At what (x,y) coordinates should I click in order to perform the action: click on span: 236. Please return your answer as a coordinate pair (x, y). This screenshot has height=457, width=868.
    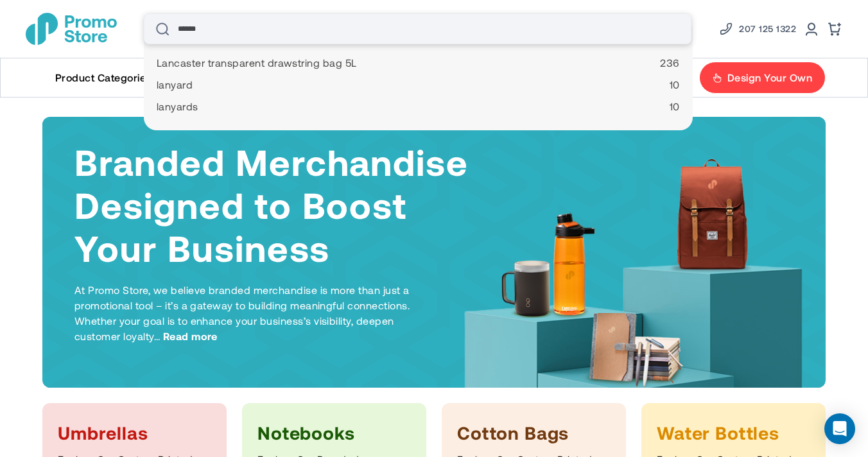
    Looking at the image, I should click on (670, 63).